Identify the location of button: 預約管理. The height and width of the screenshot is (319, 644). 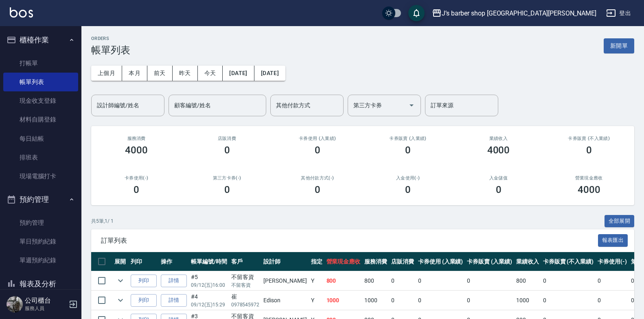
(41, 199).